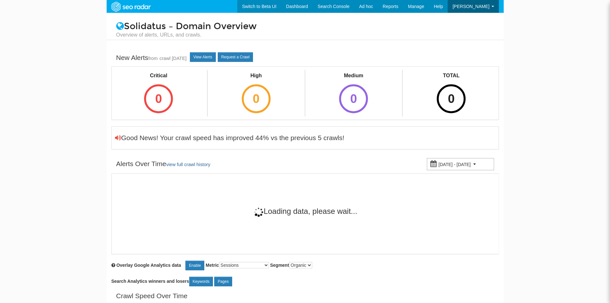 This screenshot has height=303, width=610. Describe the element at coordinates (153, 58) in the screenshot. I see `small: from` at that location.